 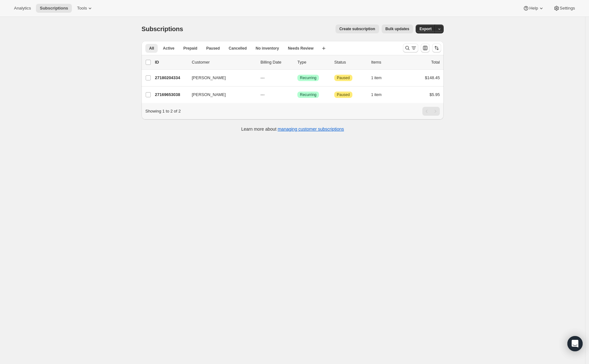 I want to click on button: Sort the results, so click(x=437, y=48).